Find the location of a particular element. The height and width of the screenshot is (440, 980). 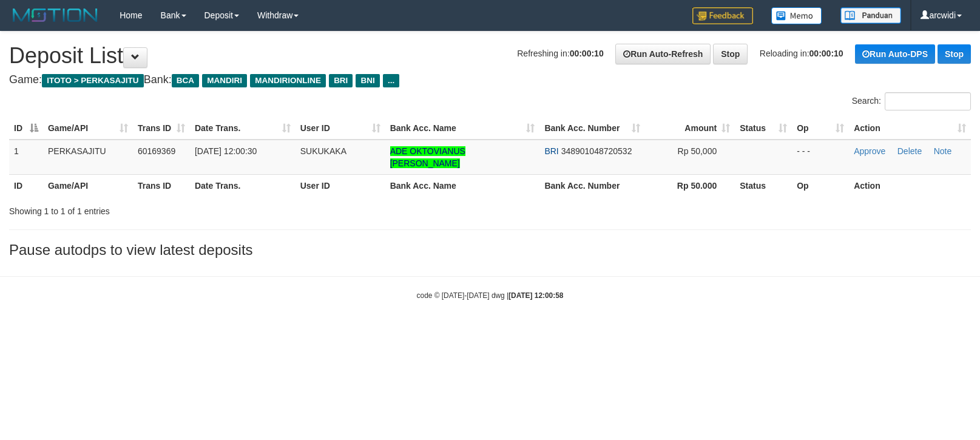

th: Date Trans. is located at coordinates (242, 185).